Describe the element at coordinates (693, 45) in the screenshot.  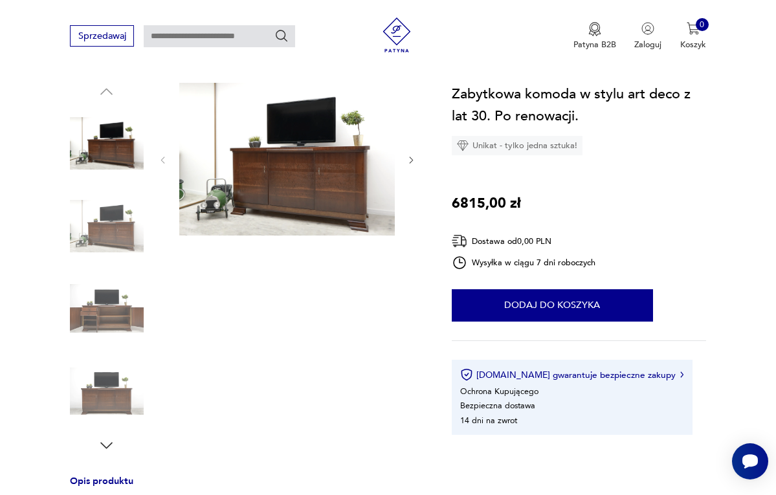
I see `p: Koszyk` at that location.